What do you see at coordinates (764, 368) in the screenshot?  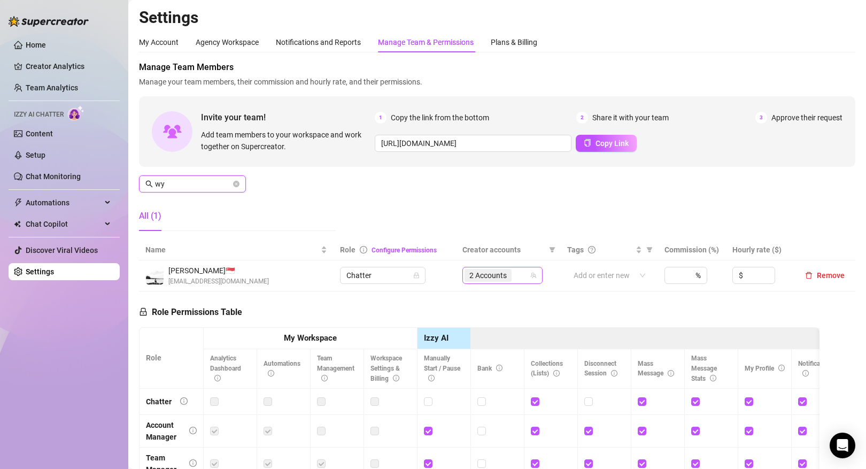 I see `span: My Profile` at bounding box center [764, 368].